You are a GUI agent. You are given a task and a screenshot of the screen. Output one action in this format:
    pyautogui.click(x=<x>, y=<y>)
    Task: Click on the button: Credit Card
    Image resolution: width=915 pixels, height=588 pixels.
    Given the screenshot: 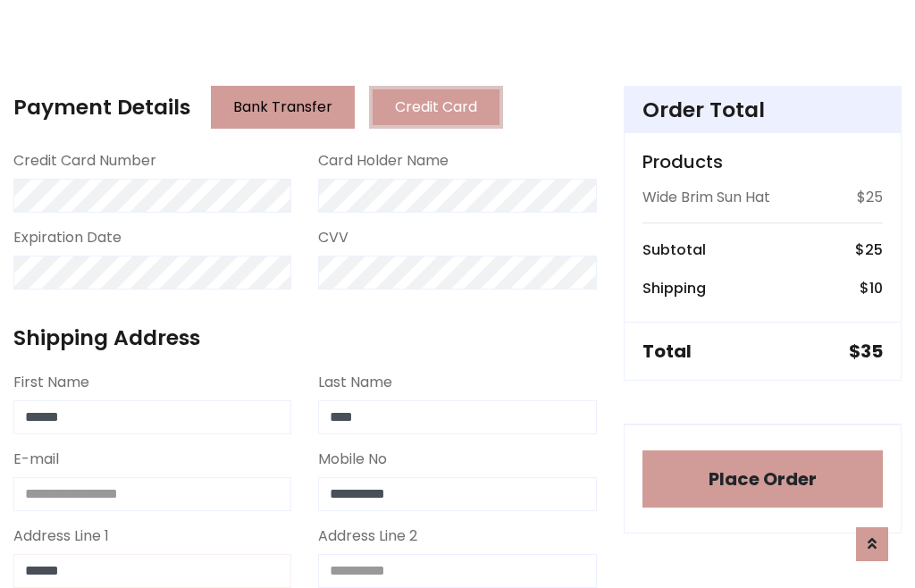 What is the action you would take?
    pyautogui.click(x=436, y=107)
    